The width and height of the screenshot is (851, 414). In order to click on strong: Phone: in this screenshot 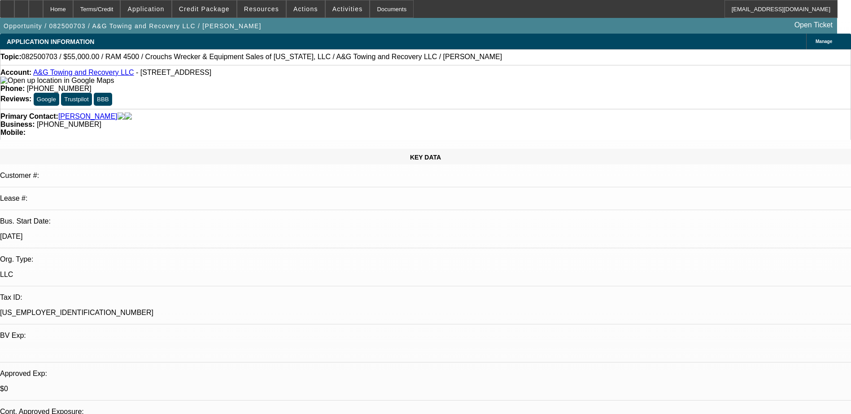, I will do `click(13, 88)`.